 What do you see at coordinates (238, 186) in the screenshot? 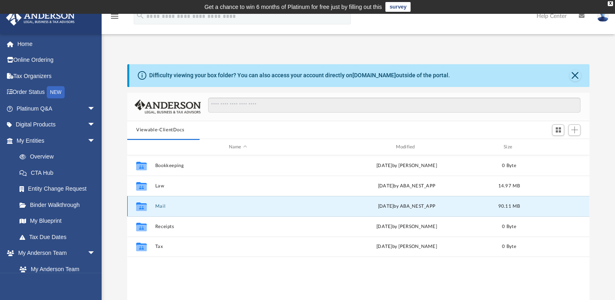
I see `button: Law` at bounding box center [238, 186].